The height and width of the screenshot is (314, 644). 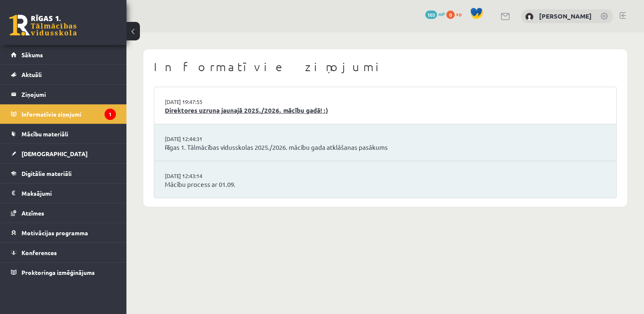 What do you see at coordinates (63, 253) in the screenshot?
I see `a: Konferences` at bounding box center [63, 253].